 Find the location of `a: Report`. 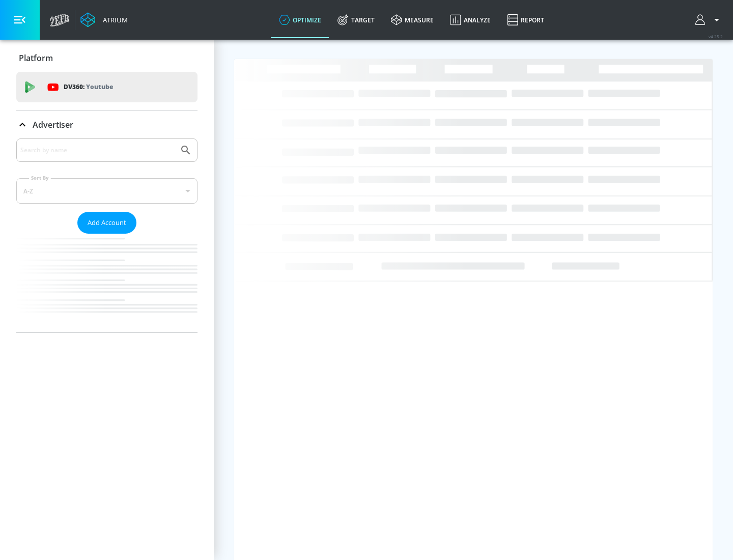

a: Report is located at coordinates (525, 20).